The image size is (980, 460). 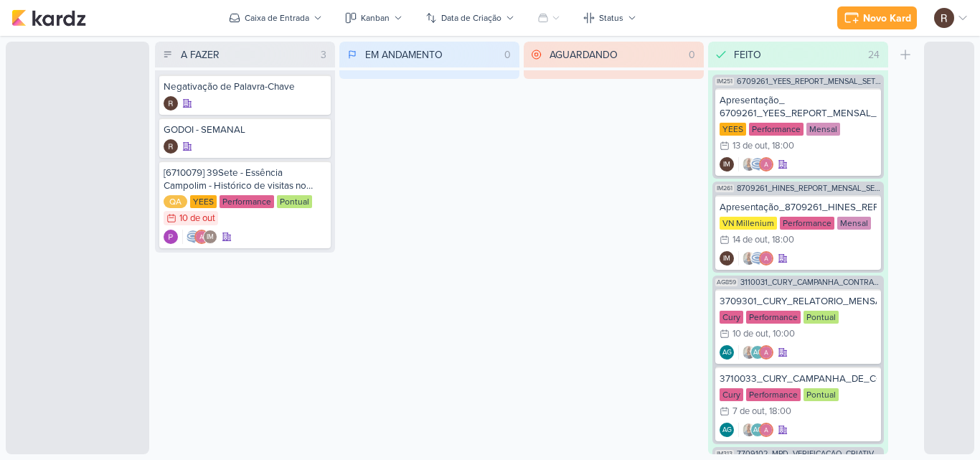 I want to click on div: 3709301_CURY_RELATORIO_MENSAL_CAMPANHA_CONTRATAÇÃO_RJ, so click(x=797, y=302).